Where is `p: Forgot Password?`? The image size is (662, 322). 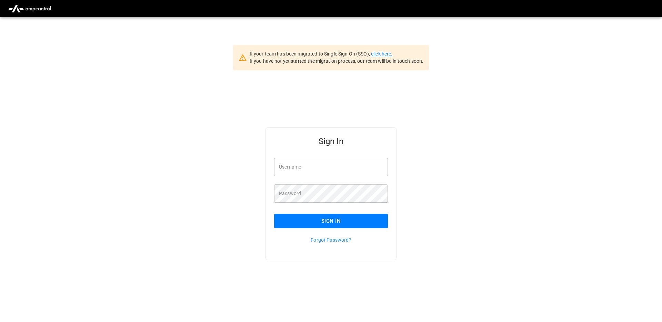
p: Forgot Password? is located at coordinates (331, 240).